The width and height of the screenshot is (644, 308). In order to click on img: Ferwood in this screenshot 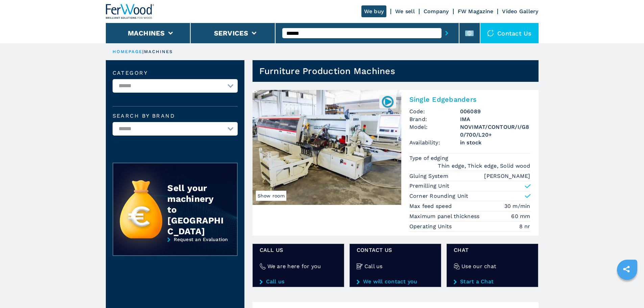, I will do `click(130, 11)`.